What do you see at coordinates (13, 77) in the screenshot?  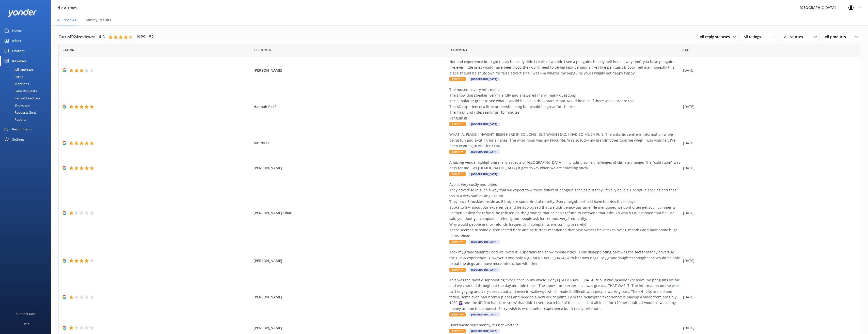 I see `div: Setup` at bounding box center [13, 77].